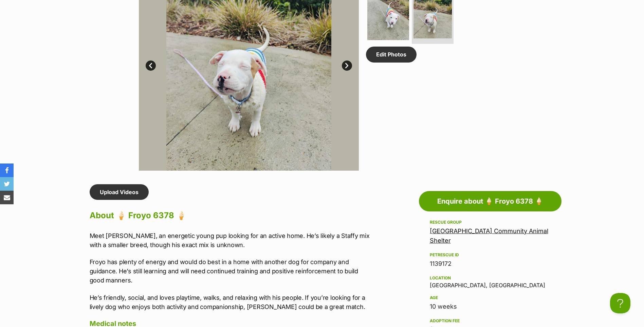  Describe the element at coordinates (391, 54) in the screenshot. I see `a: Edit Photos` at that location.